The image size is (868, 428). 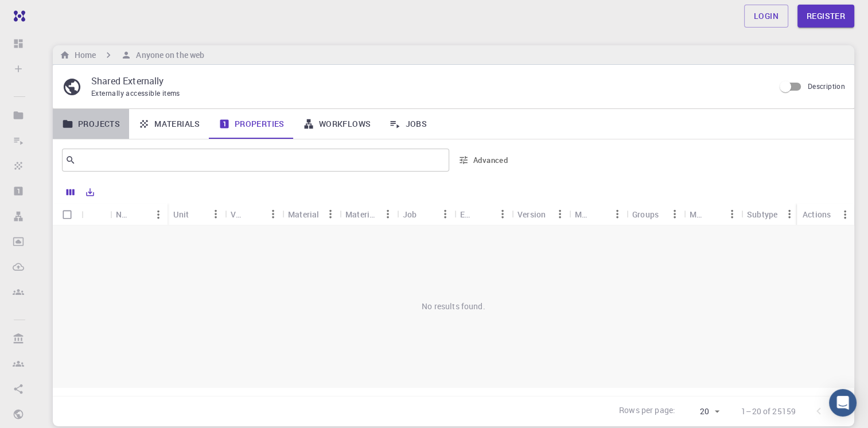 What do you see at coordinates (252, 123) in the screenshot?
I see `a: Properties` at bounding box center [252, 123].